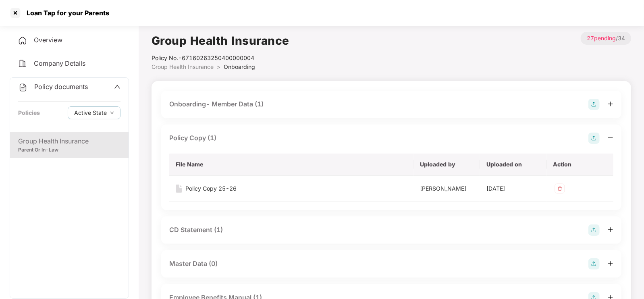  I want to click on th: Uploaded on, so click(513, 164).